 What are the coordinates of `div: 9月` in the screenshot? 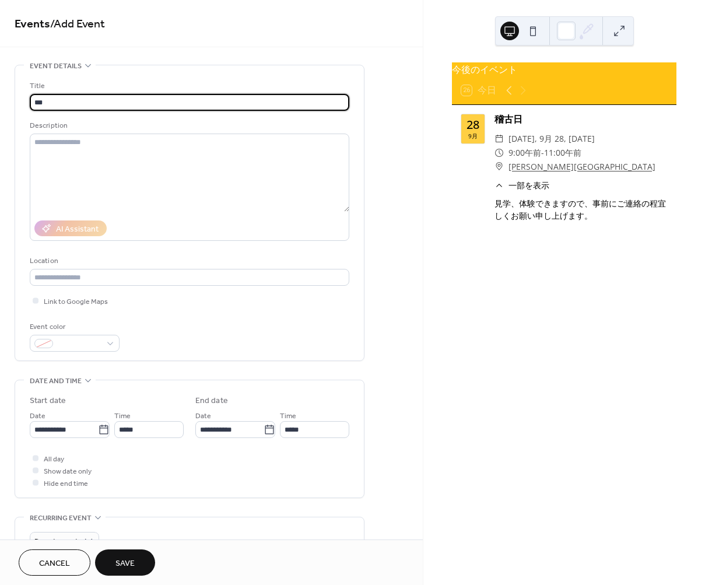 It's located at (473, 136).